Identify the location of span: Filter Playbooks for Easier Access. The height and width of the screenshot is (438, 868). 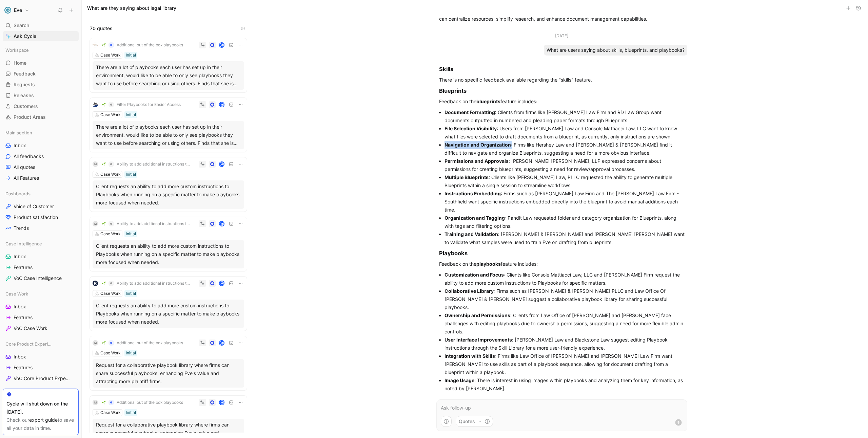
(149, 105).